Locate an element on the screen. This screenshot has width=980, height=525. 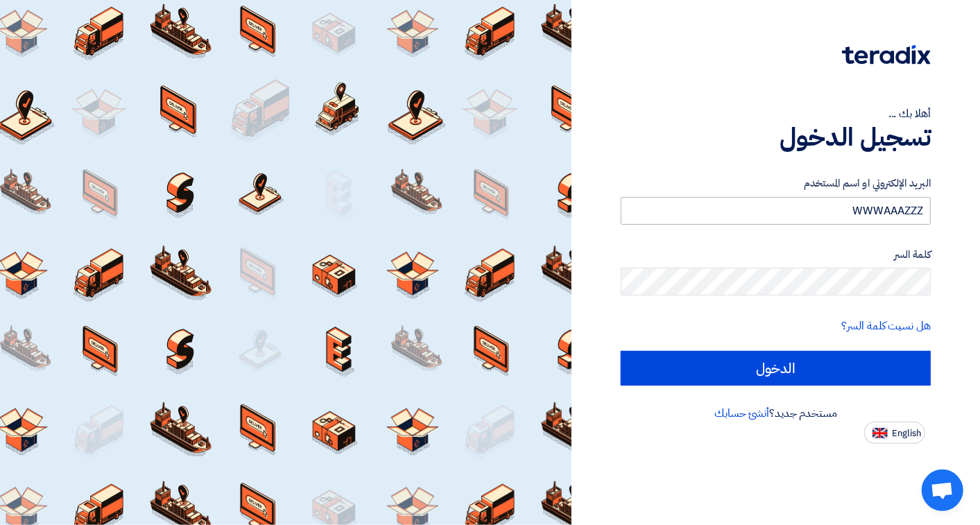
button: English is located at coordinates (895, 433).